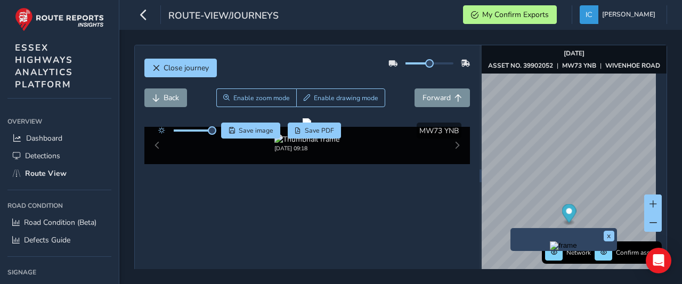 The width and height of the screenshot is (682, 284). Describe the element at coordinates (579, 65) in the screenshot. I see `strong: MW73 YNB` at that location.